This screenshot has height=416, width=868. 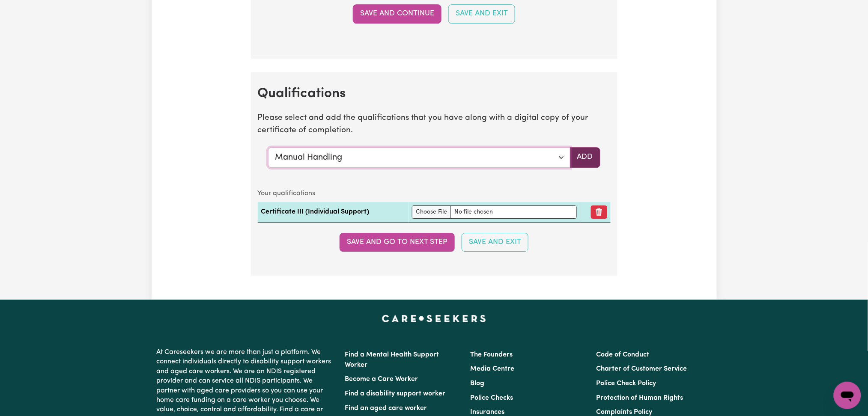 I want to click on button: Save and go to next step, so click(x=397, y=242).